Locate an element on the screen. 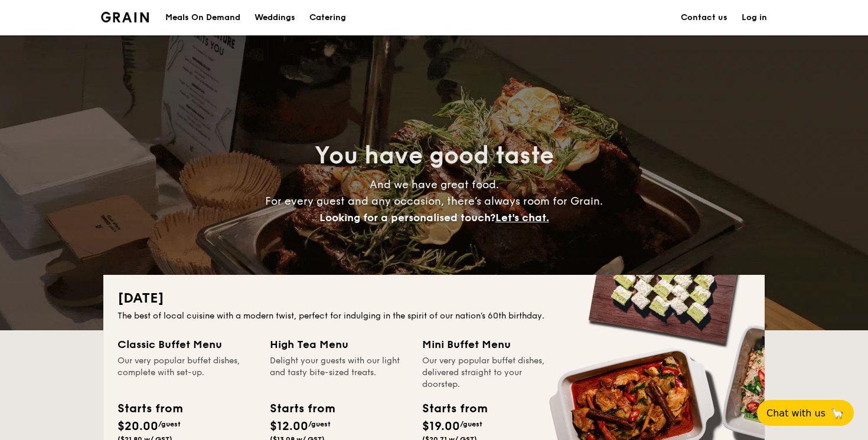 The width and height of the screenshot is (868, 440). span: $12.00 is located at coordinates (289, 427).